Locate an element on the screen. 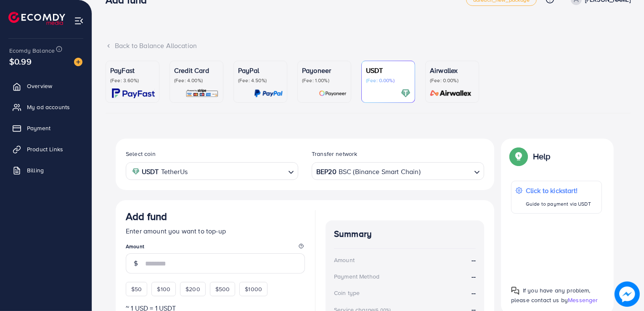 Image resolution: width=644 pixels, height=311 pixels. p: (Fee: 3.60%) is located at coordinates (133, 80).